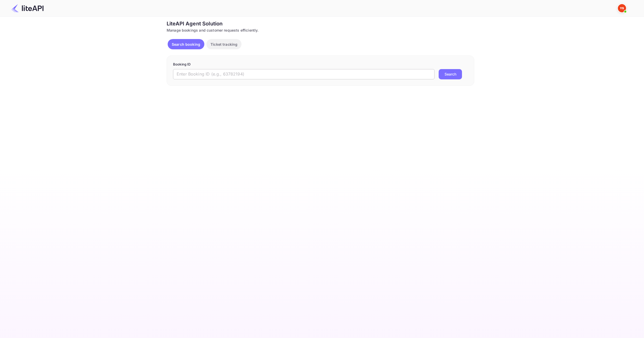  What do you see at coordinates (224, 44) in the screenshot?
I see `p: Ticket tracking` at bounding box center [224, 44].